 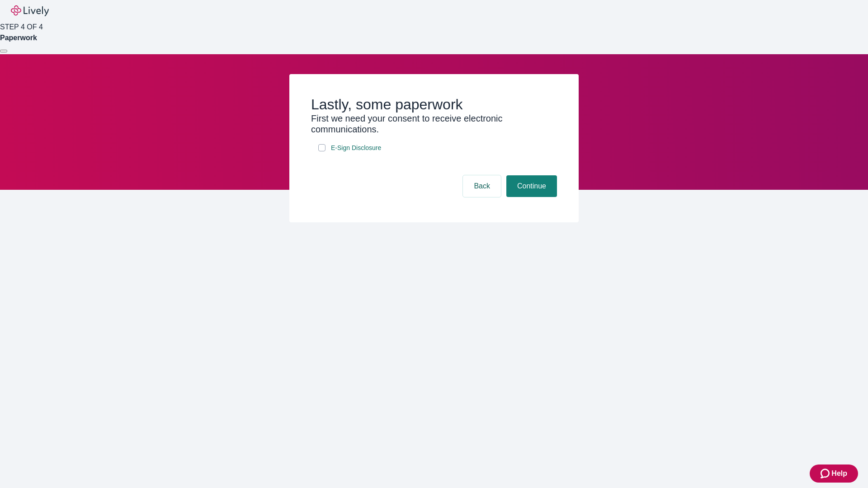 I want to click on span: E-Sign Disclosure, so click(x=356, y=148).